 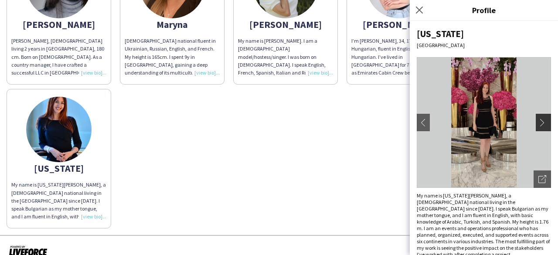 I want to click on img: thumb-6512c1ef9e5c2.jpg, so click(x=59, y=130).